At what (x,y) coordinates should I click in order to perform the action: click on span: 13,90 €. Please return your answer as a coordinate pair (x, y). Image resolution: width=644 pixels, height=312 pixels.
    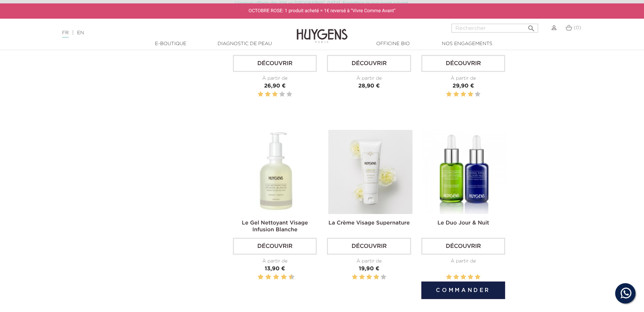
    Looking at the image, I should click on (275, 269).